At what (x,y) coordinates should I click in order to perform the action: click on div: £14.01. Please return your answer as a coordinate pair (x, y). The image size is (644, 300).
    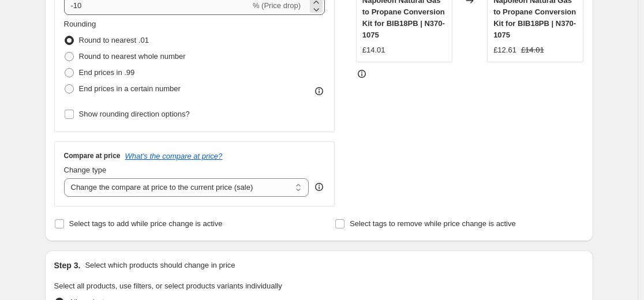
    Looking at the image, I should click on (374, 50).